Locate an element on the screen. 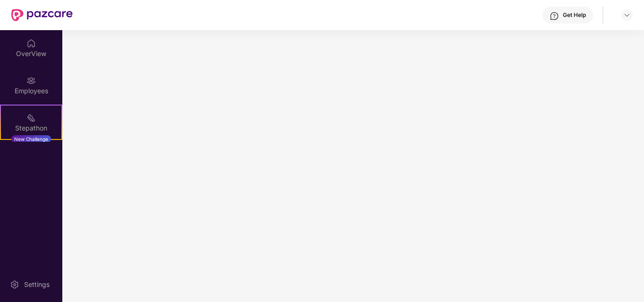 The height and width of the screenshot is (302, 644). img: svg+xml;base64,PHN2ZyBpZD0iRHJvcGRvd24tMzJ4MzIiIHhtbG5zPSJodHRwOi8vd3d3LnczLm9yZy8yMDAwL3N2ZyIgd2... is located at coordinates (627, 15).